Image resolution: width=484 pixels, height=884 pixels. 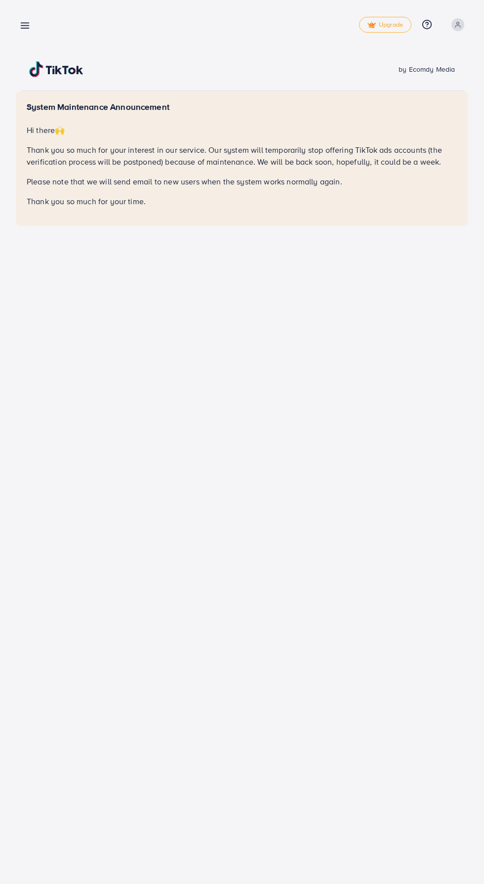 What do you see at coordinates (386, 25) in the screenshot?
I see `a: tickUpgrade` at bounding box center [386, 25].